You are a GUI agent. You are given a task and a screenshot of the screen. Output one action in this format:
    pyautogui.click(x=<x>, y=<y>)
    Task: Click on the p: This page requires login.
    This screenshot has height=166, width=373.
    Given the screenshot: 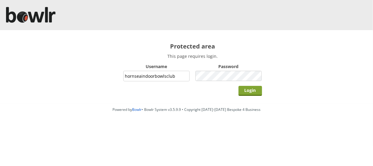 What is the action you would take?
    pyautogui.click(x=193, y=56)
    